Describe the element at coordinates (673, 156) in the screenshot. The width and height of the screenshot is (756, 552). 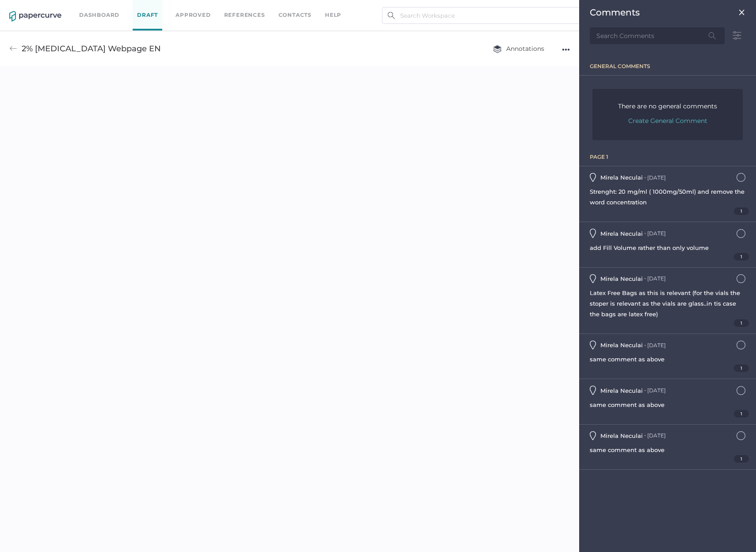
I see `div: page 1` at that location.